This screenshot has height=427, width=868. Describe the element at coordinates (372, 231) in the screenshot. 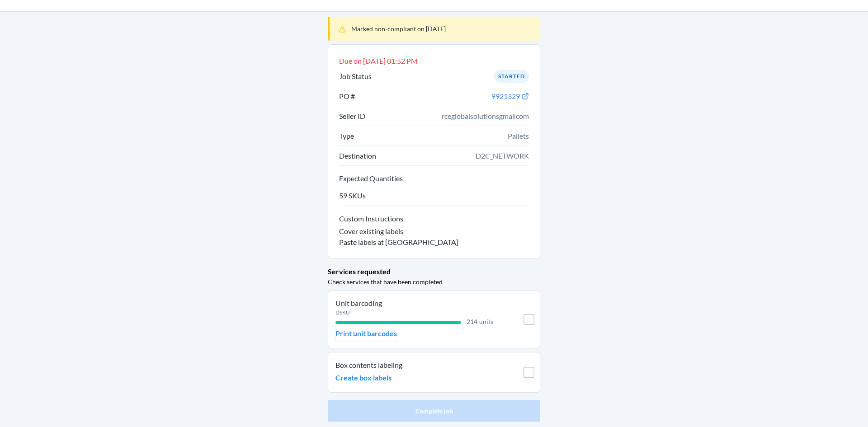

I see `p: Cover existing labels` at that location.